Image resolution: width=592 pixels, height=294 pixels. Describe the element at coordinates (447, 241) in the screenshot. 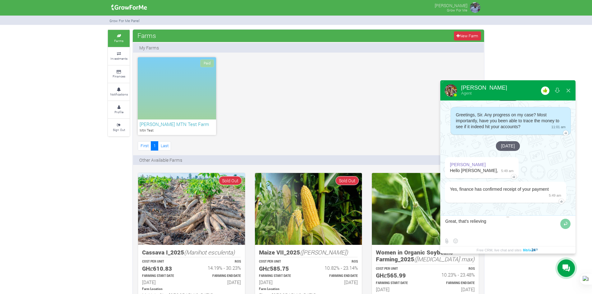

I see `label: Send file` at that location.